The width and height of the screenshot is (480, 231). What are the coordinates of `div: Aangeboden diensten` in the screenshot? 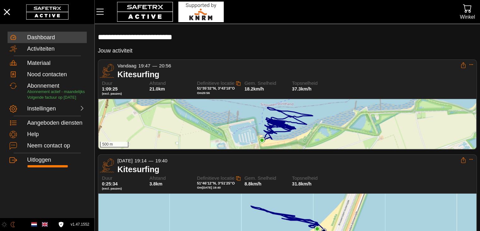 It's located at (56, 123).